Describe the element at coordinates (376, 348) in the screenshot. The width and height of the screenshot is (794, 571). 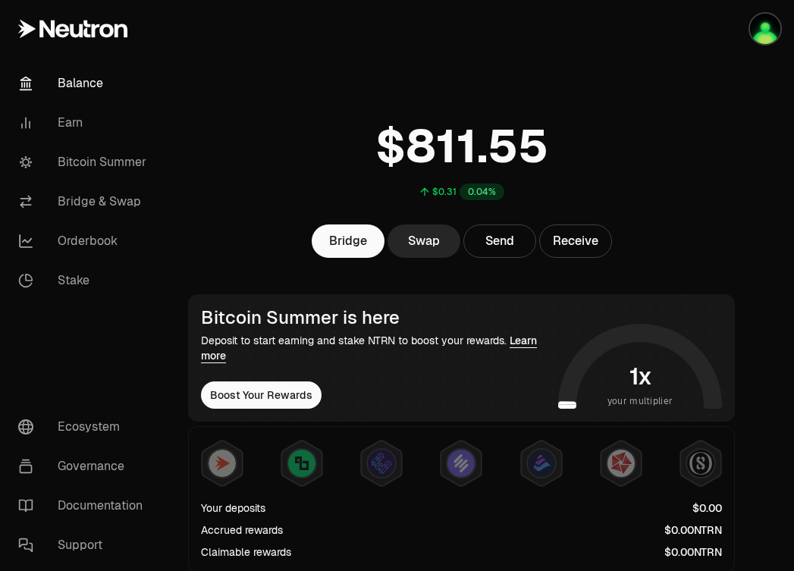
I see `div: Deposit to start earning and stake NTRN to boost your rewards.` at that location.